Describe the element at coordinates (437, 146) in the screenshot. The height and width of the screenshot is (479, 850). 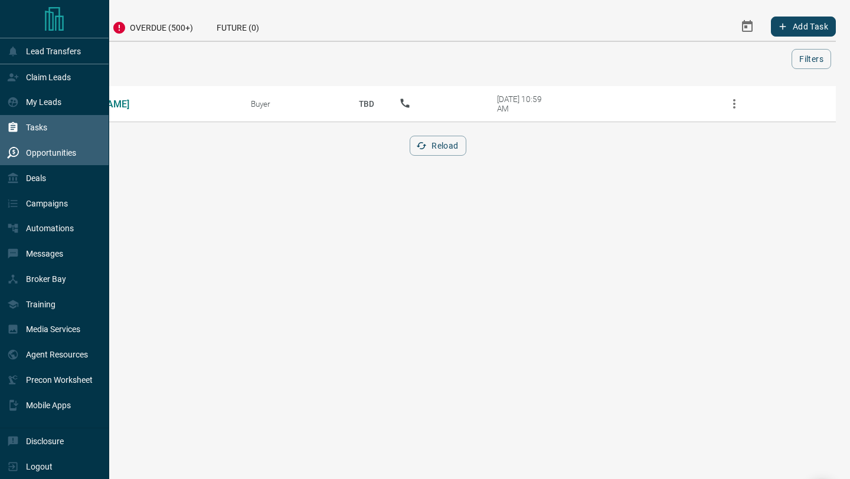
I see `button: Reload` at that location.